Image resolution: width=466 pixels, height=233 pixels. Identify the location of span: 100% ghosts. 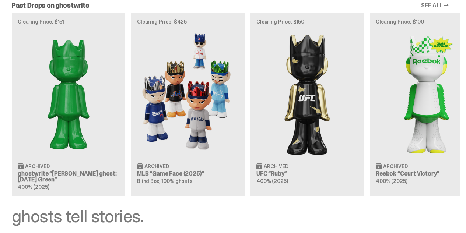
(177, 181).